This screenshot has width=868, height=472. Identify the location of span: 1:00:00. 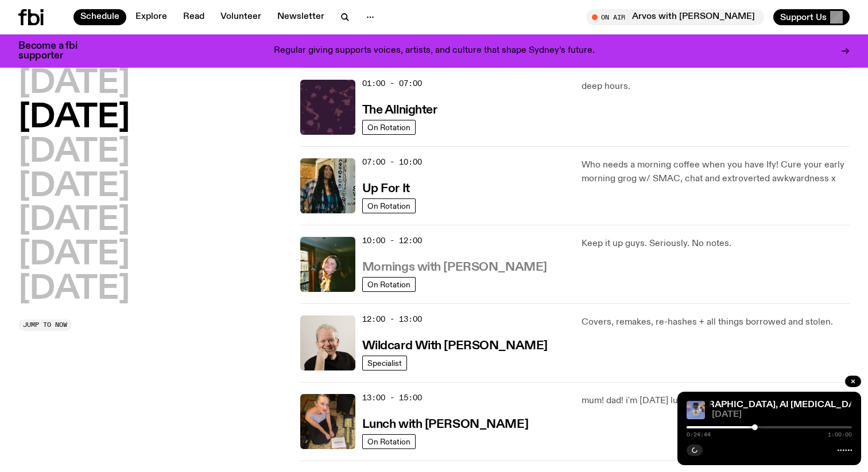
(840, 435).